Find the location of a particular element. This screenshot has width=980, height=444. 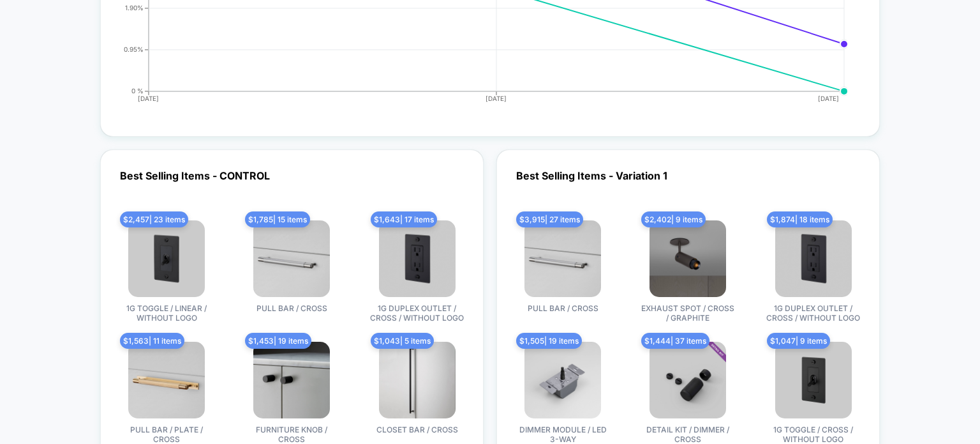

span: $ 2,402 | 9 items is located at coordinates (673, 219).